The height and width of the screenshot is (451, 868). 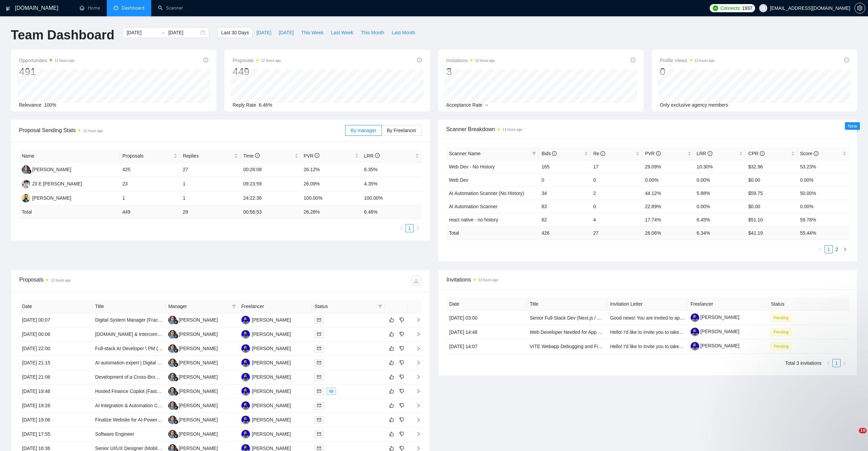 I want to click on img: logo, so click(x=8, y=8).